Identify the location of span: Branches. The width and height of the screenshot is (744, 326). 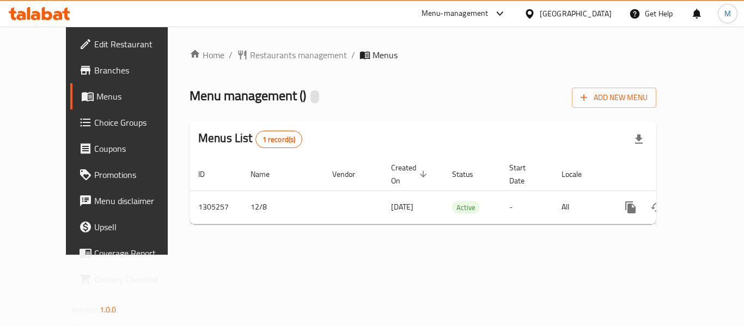
(138, 70).